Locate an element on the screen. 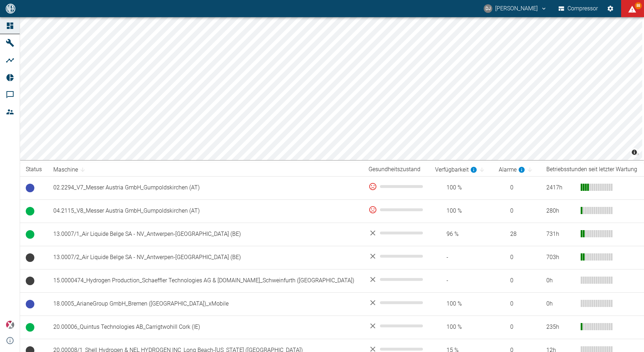 This screenshot has width=644, height=352. button: Compressor is located at coordinates (578, 8).